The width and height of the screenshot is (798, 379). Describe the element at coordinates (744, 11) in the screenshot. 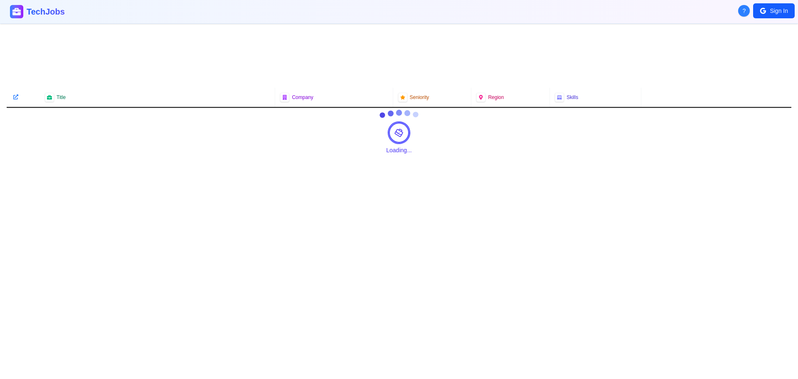

I see `button: About Techjobs` at that location.